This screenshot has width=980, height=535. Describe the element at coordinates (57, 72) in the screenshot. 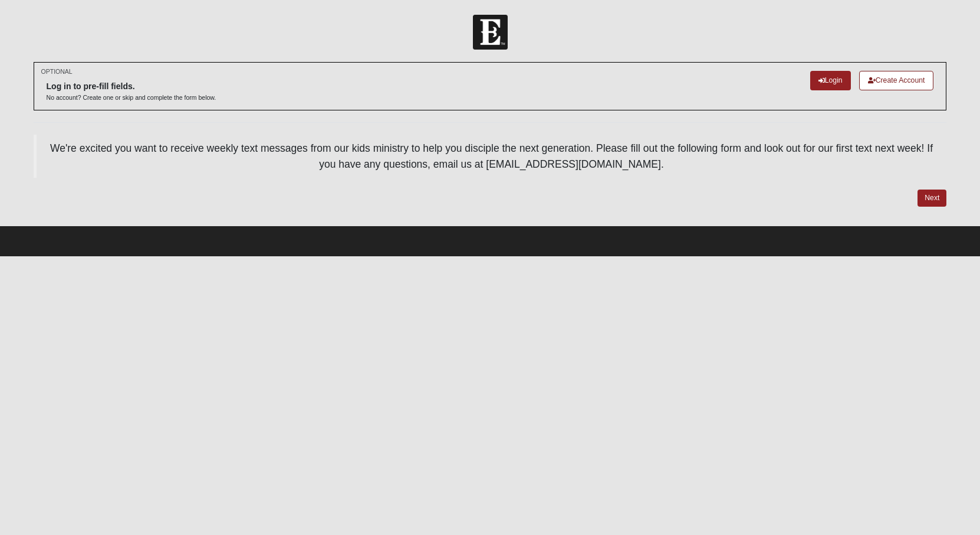

I see `small: OPTIONAL` at that location.